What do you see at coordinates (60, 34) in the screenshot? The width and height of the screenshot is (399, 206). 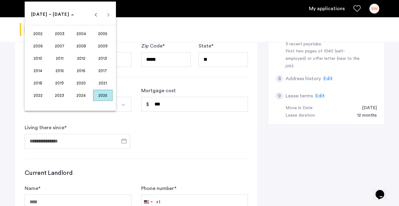 I see `span: 2003` at bounding box center [60, 34].